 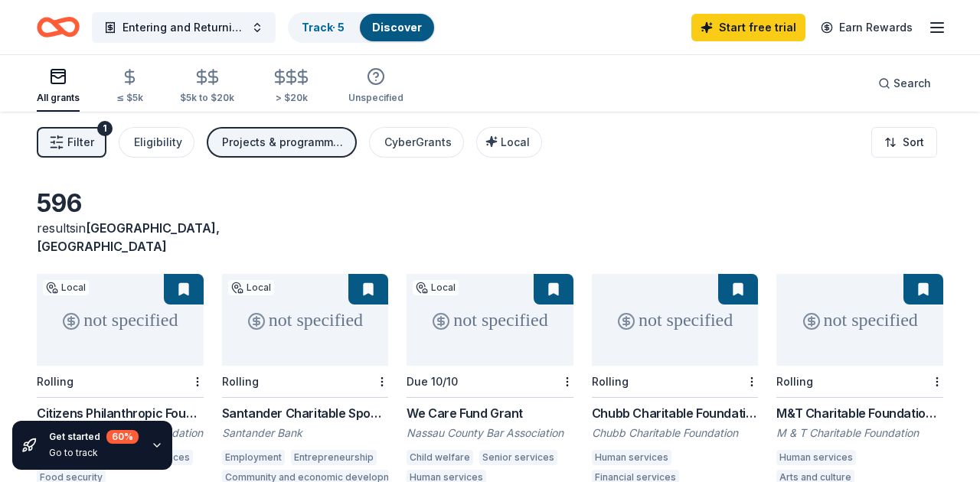 What do you see at coordinates (80, 143) in the screenshot?
I see `span: Filter` at bounding box center [80, 143].